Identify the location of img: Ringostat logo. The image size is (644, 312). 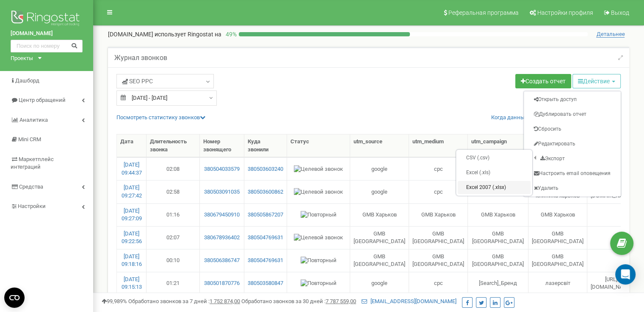
(46, 19).